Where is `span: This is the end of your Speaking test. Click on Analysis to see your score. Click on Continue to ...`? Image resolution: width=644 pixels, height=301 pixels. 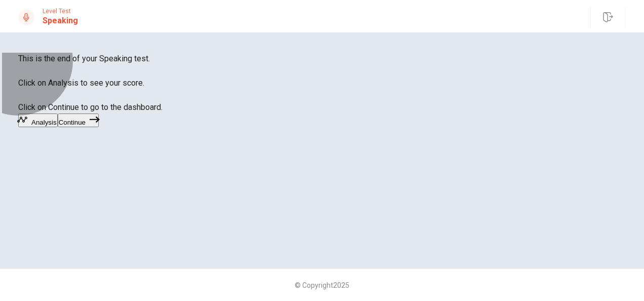 span: This is the end of your Speaking test. Click on Analysis to see your score. Click on Continue to ... is located at coordinates (90, 83).